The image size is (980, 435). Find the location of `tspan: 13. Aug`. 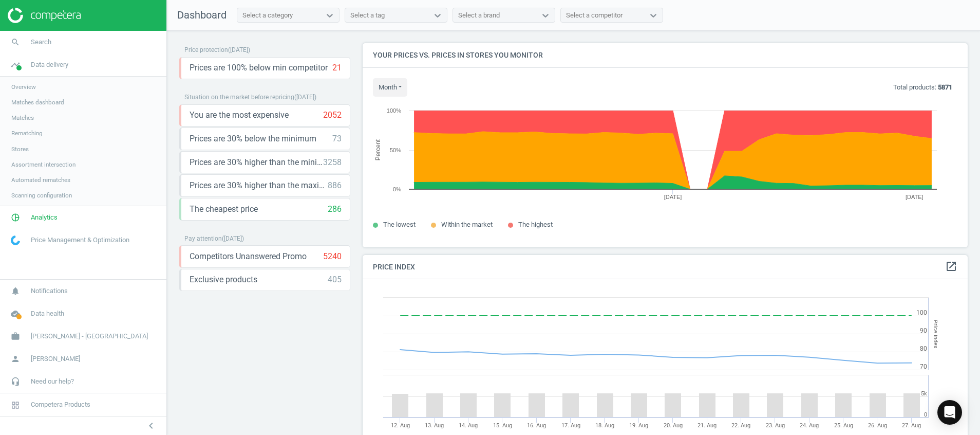

tspan: 13. Aug is located at coordinates (434, 425).